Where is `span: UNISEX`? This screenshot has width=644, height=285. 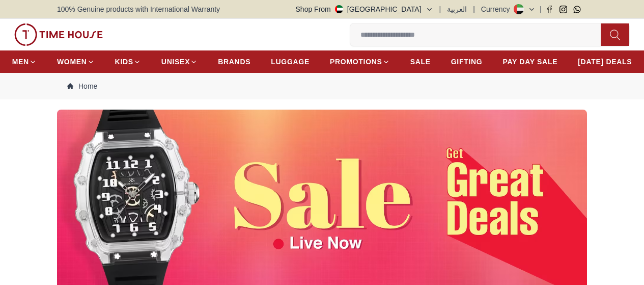
span: UNISEX is located at coordinates (175, 62).